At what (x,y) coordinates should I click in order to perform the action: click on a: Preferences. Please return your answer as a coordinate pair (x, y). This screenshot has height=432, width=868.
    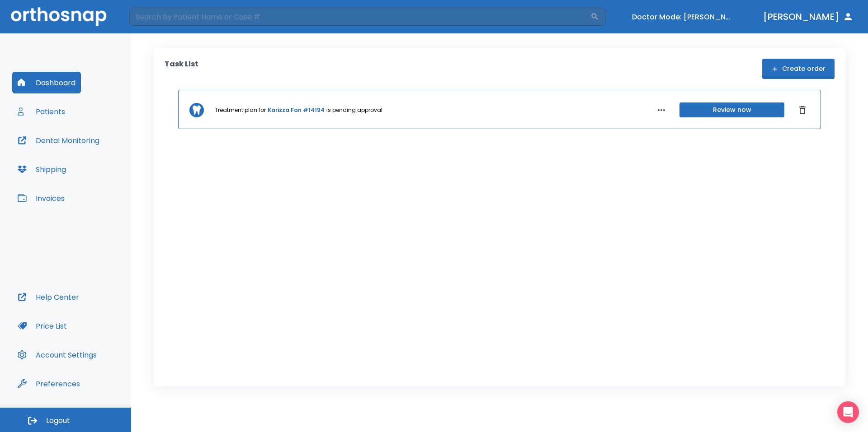
    Looking at the image, I should click on (49, 384).